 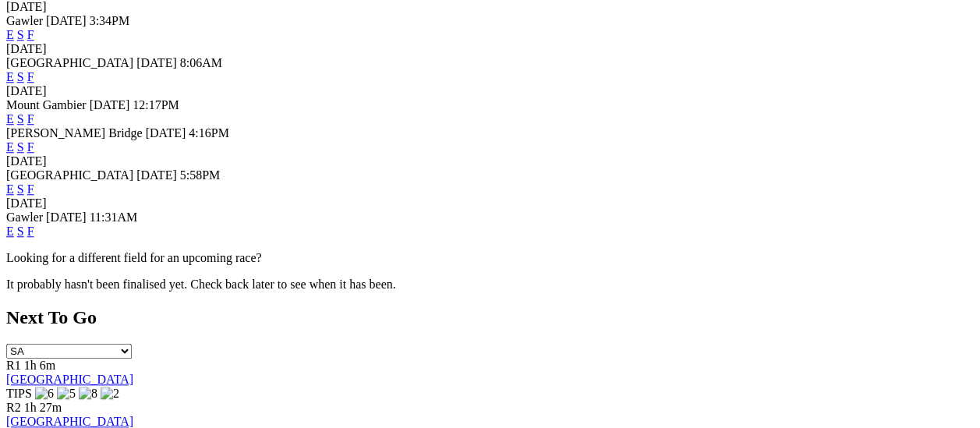 I want to click on img: 6, so click(x=44, y=393).